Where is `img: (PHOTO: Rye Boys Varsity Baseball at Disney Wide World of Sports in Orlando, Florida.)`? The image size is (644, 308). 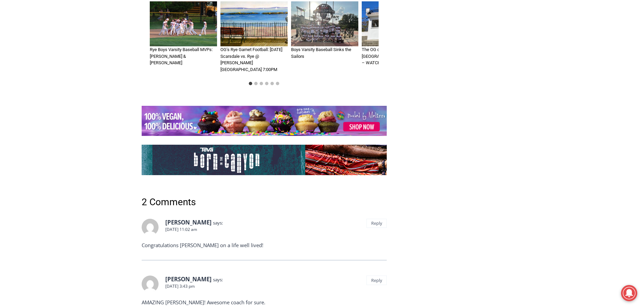 img: (PHOTO: Rye Boys Varsity Baseball at Disney Wide World of Sports in Orlando, Florida.) is located at coordinates (325, 23).